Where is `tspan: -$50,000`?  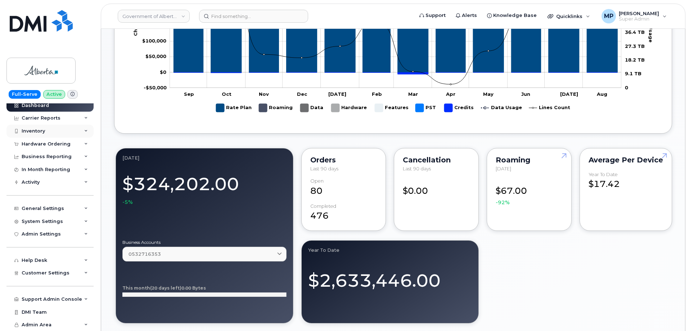 tspan: -$50,000 is located at coordinates (155, 87).